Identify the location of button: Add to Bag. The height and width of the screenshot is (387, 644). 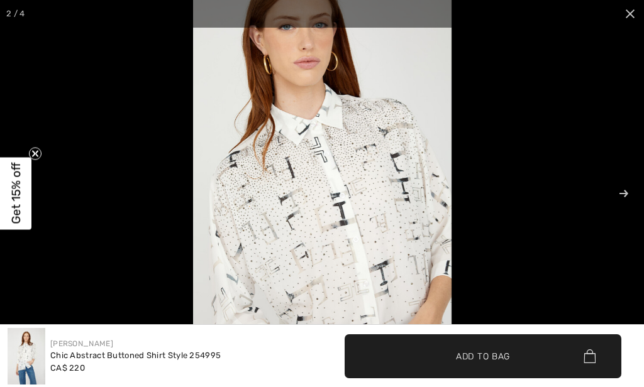
(483, 356).